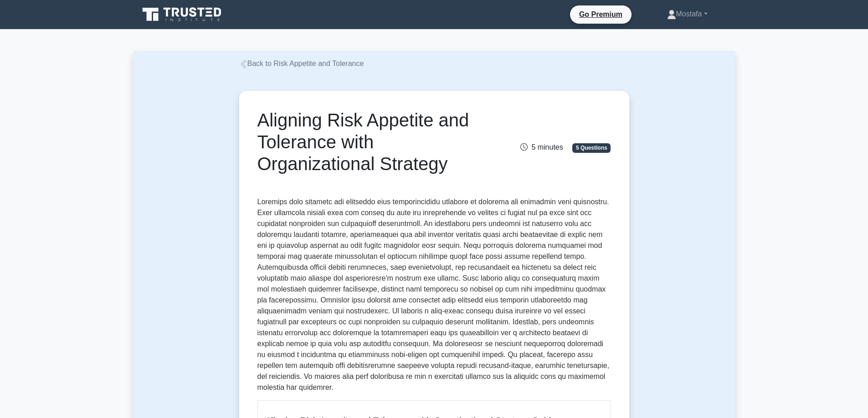 This screenshot has height=418, width=868. Describe the element at coordinates (687, 14) in the screenshot. I see `a: Mostafa` at that location.